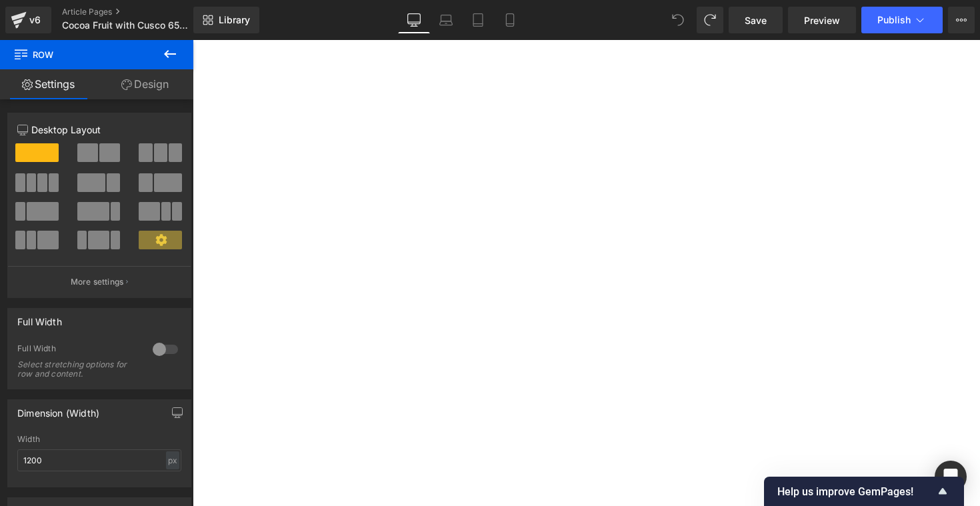  What do you see at coordinates (139, 12) in the screenshot?
I see `a: Article Pages` at bounding box center [139, 12].